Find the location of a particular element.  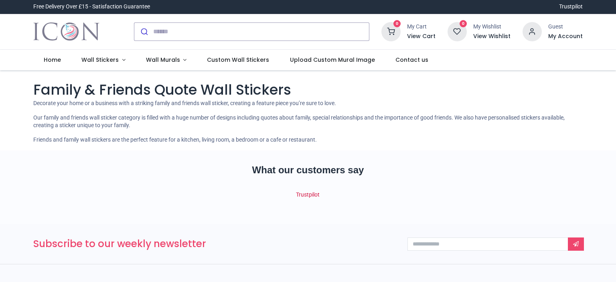

button: Submit is located at coordinates (144, 32).